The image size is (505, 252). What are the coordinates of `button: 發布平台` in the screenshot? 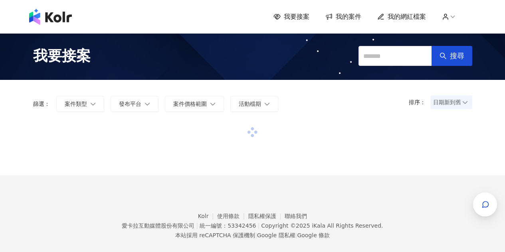 It's located at (135, 104).